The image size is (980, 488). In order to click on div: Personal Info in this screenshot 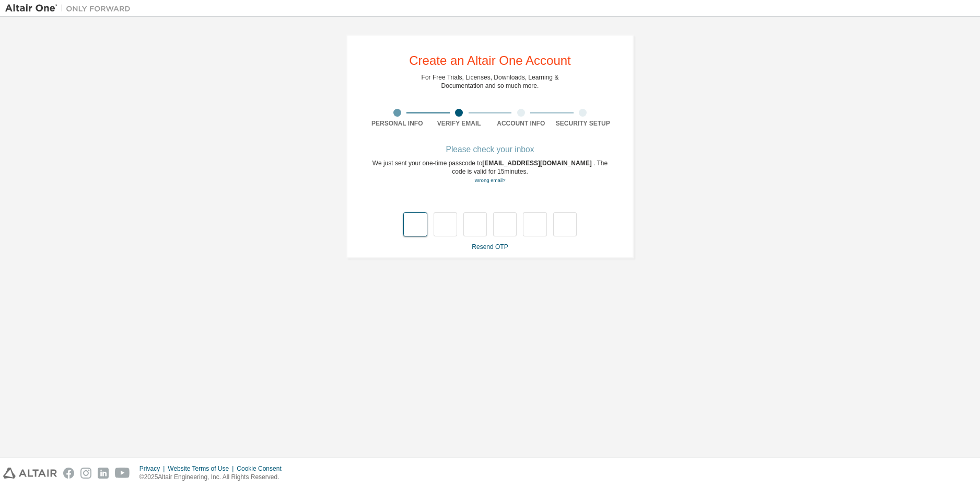, I will do `click(397, 124)`.